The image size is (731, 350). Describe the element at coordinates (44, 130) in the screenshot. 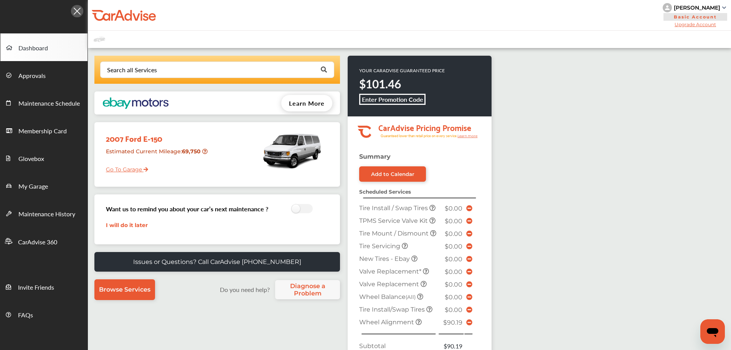

I see `a: Membership Card` at that location.